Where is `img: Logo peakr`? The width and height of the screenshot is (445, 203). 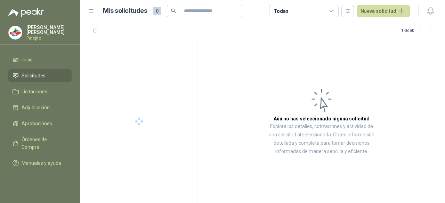
img: Logo peakr is located at coordinates (26, 13).